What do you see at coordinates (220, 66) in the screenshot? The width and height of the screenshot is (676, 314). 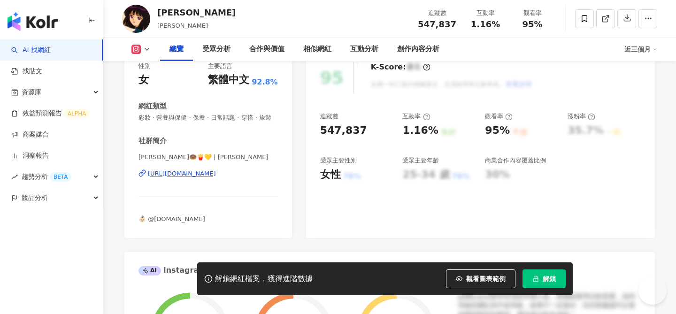 I see `div: 主要語言` at bounding box center [220, 66].